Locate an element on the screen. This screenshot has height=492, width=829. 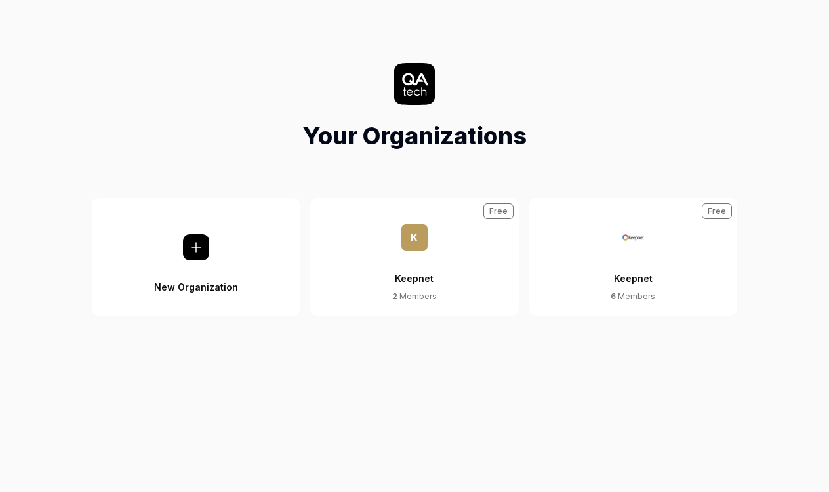
button: New Organization is located at coordinates (195, 256).